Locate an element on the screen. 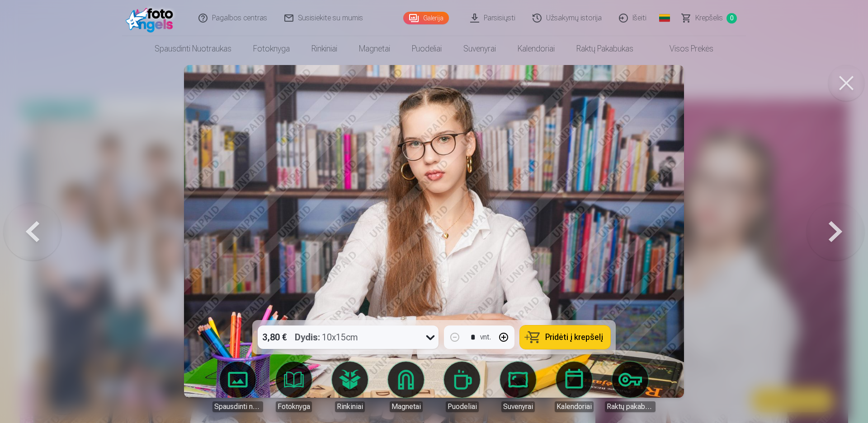 The height and width of the screenshot is (423, 868). img: /fa2 is located at coordinates (151, 18).